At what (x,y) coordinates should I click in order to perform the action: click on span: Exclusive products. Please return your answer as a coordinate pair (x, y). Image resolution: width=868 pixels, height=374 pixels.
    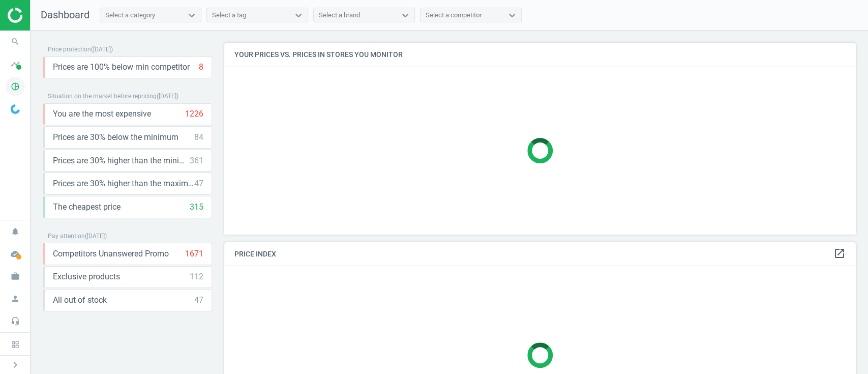
    Looking at the image, I should click on (86, 277).